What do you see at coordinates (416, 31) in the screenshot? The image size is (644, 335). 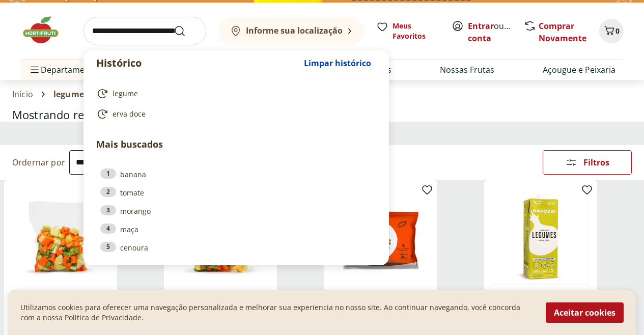 I see `span: Meus Favoritos` at bounding box center [416, 31].